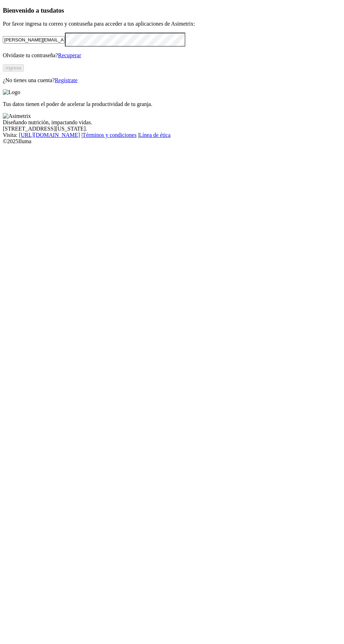  I want to click on div: © 2025 Iluma, so click(172, 142).